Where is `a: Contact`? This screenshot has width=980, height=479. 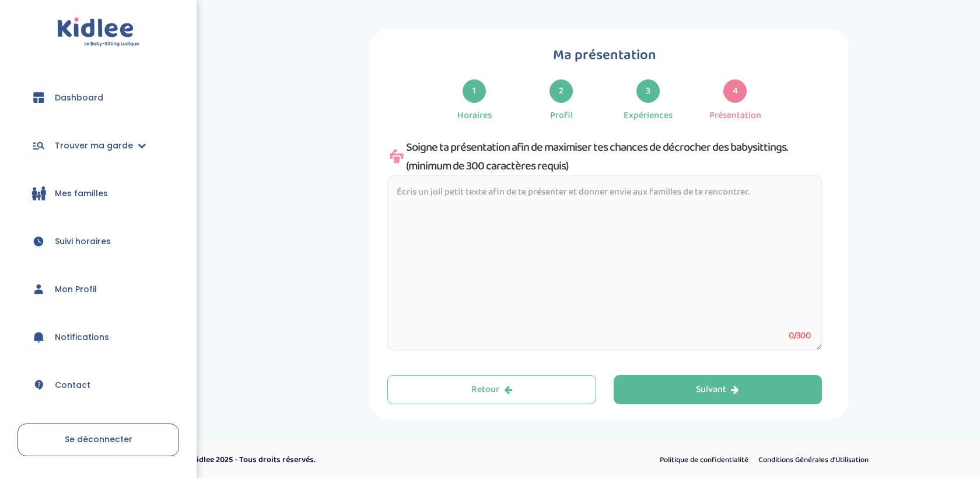 a: Contact is located at coordinates (98, 385).